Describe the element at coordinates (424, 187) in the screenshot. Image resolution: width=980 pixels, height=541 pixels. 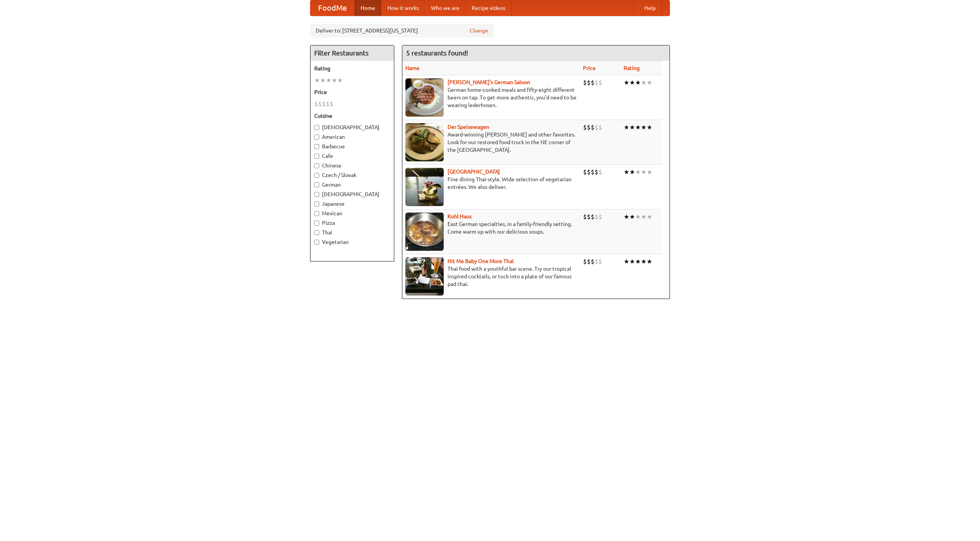
I see `img: satay.jpg` at that location.